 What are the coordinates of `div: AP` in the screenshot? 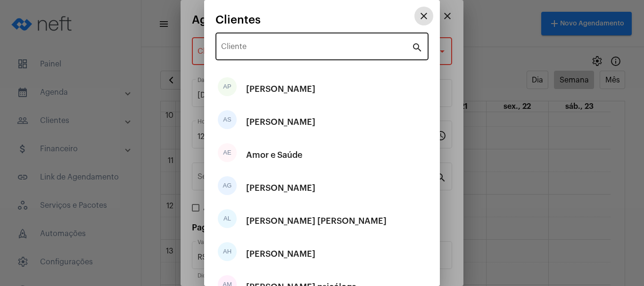 It's located at (227, 87).